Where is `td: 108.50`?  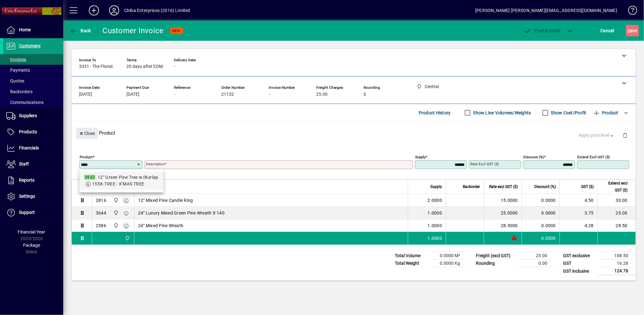
td: 108.50 is located at coordinates (617, 256).